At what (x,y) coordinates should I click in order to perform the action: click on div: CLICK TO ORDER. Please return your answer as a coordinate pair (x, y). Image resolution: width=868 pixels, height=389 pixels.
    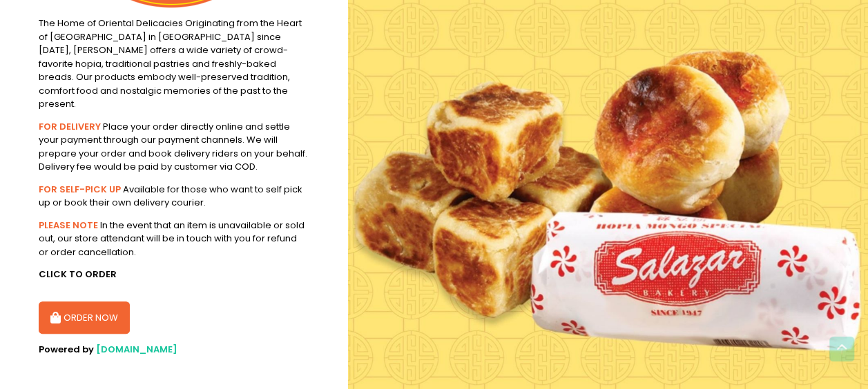
    Looking at the image, I should click on (173, 274).